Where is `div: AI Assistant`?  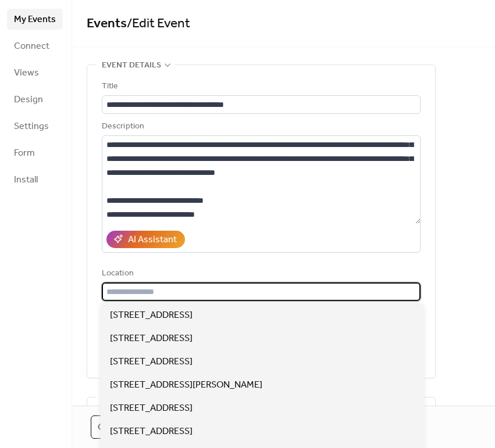
div: AI Assistant is located at coordinates (152, 240).